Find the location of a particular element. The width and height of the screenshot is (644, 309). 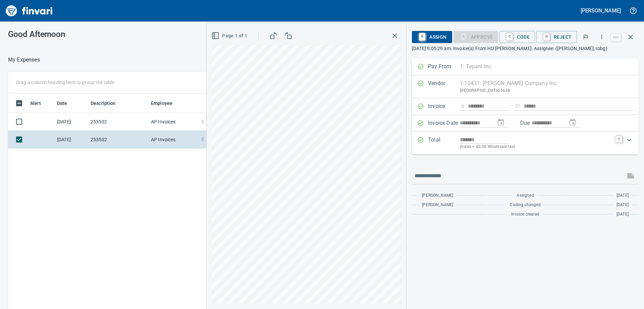

span: Close invoice is located at coordinates (624, 37).